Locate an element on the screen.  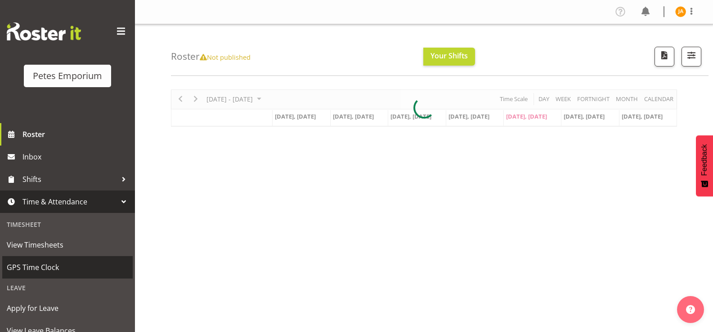
button: Feedback - Show survey is located at coordinates (704, 166).